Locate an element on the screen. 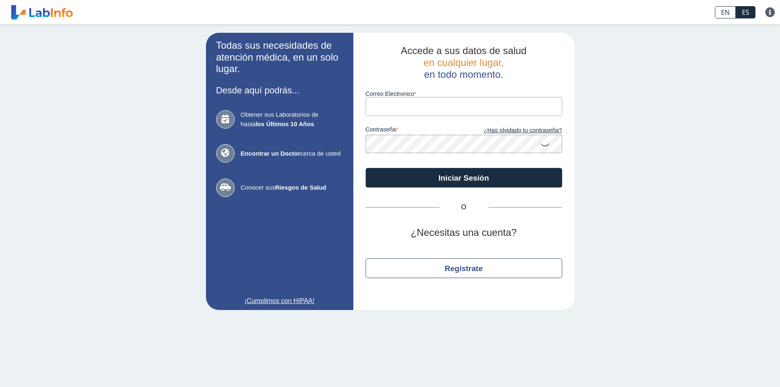  h2: Todas sus necesidades de atención médica, en un solo lugar. is located at coordinates (280, 57).